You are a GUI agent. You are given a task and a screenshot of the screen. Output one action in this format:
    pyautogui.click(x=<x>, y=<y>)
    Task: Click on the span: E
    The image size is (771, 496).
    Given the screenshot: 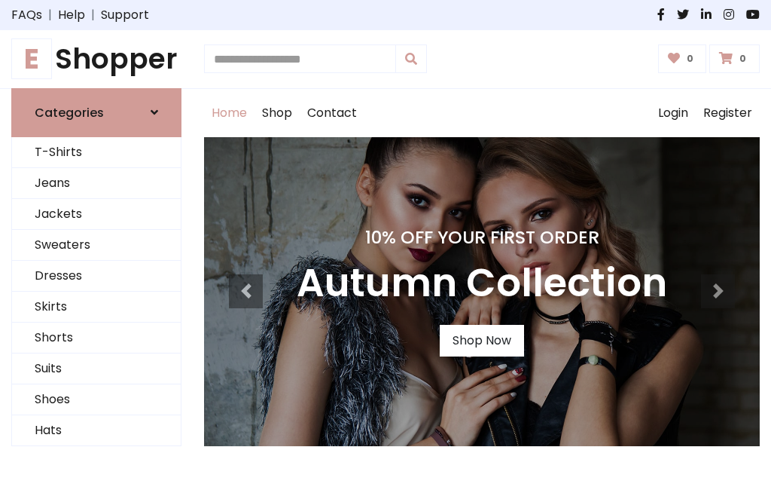 What is the action you would take?
    pyautogui.click(x=32, y=59)
    